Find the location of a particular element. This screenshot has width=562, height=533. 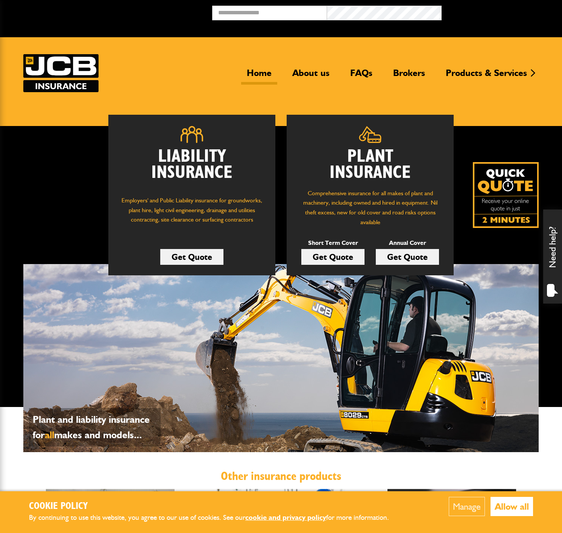

a: Brokers is located at coordinates (409, 76).